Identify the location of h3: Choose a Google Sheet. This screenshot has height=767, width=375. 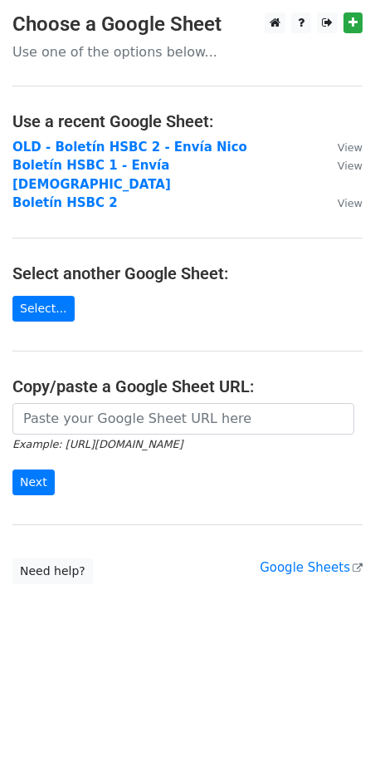
(188, 24).